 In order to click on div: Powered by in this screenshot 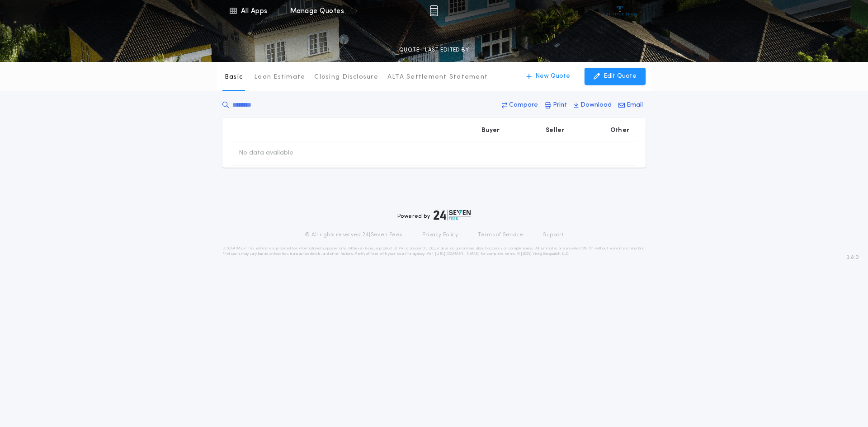, I will do `click(434, 215)`.